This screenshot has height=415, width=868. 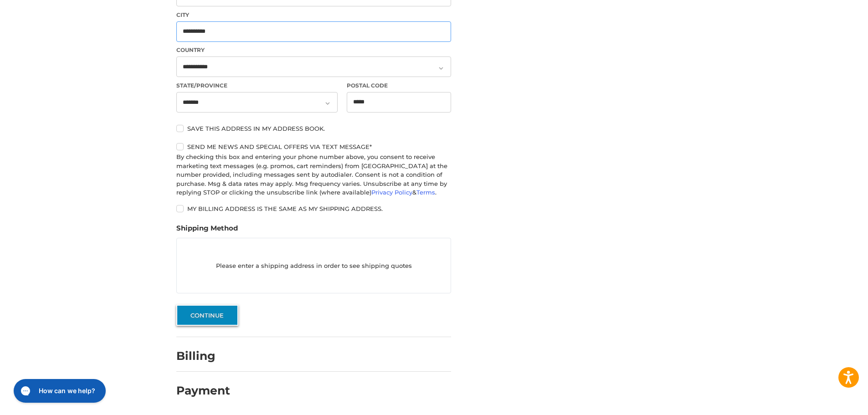 I want to click on button: Gorgias live chat, so click(x=51, y=15).